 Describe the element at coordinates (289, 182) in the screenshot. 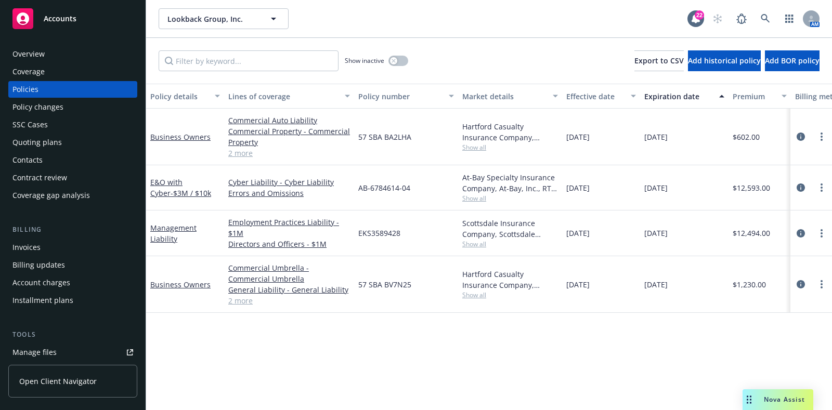

I see `a: Cyber Liability - Cyber Liability` at that location.